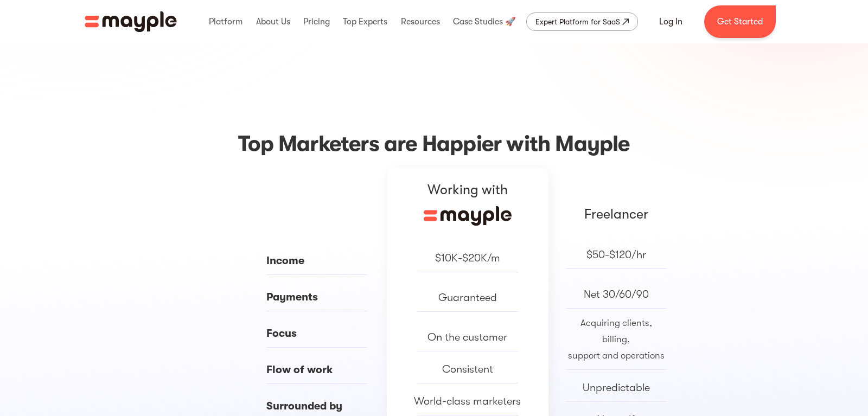 This screenshot has width=868, height=416. Describe the element at coordinates (468, 190) in the screenshot. I see `div: Working with` at that location.